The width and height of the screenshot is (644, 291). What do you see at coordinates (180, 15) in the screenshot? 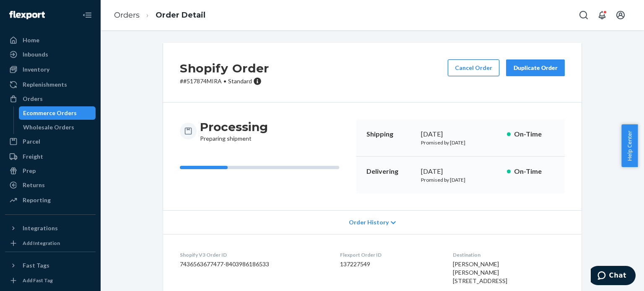
I see `a: Order Detail` at bounding box center [180, 15].